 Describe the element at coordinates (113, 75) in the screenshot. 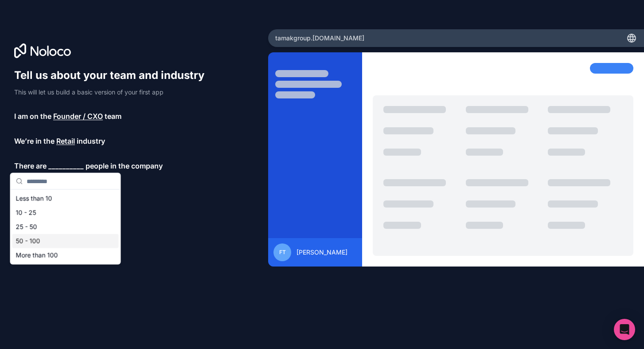

I see `h1: Tell us about your team and industry` at that location.